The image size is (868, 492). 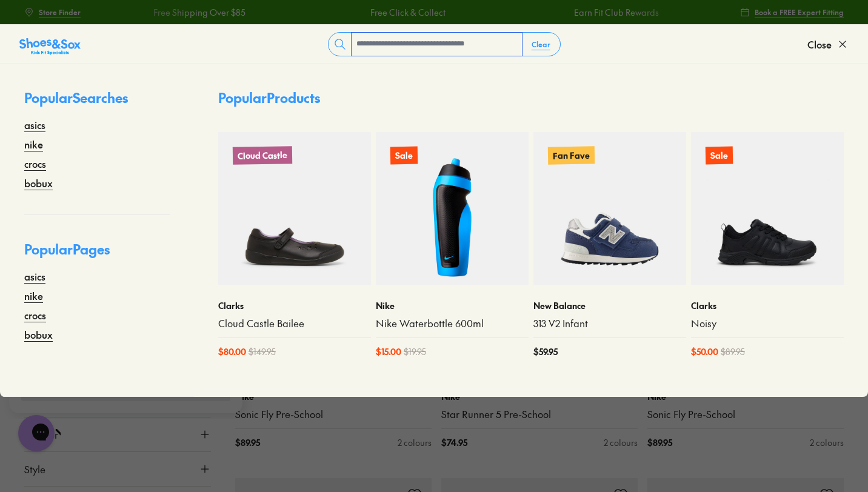 I want to click on span: Close, so click(x=820, y=45).